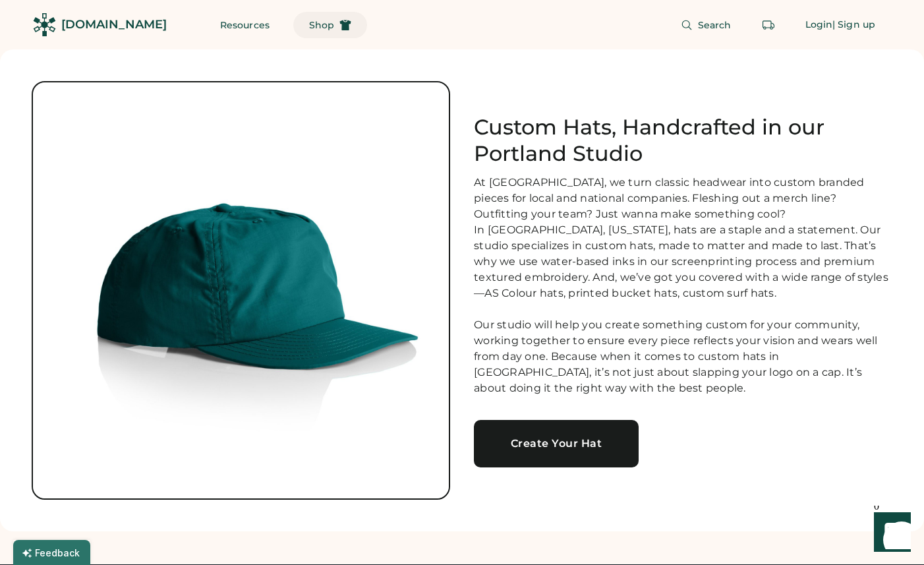  I want to click on button: Retrieve an order, so click(768, 25).